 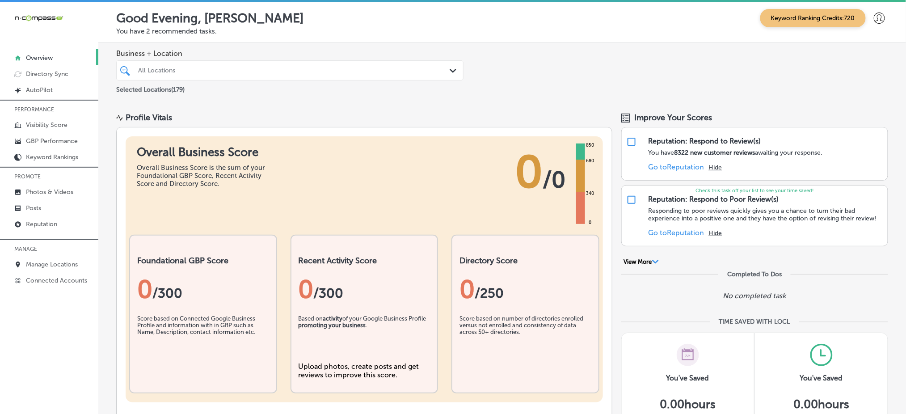 What do you see at coordinates (364, 371) in the screenshot?
I see `div: Upload photos, create posts and get reviews to improve this score.` at bounding box center [364, 371].